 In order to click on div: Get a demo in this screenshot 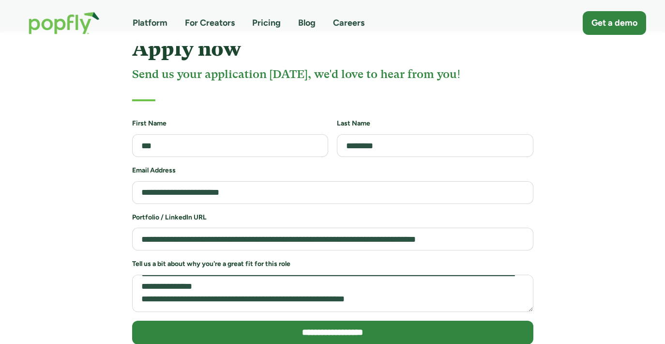, I will do `click(614, 23)`.